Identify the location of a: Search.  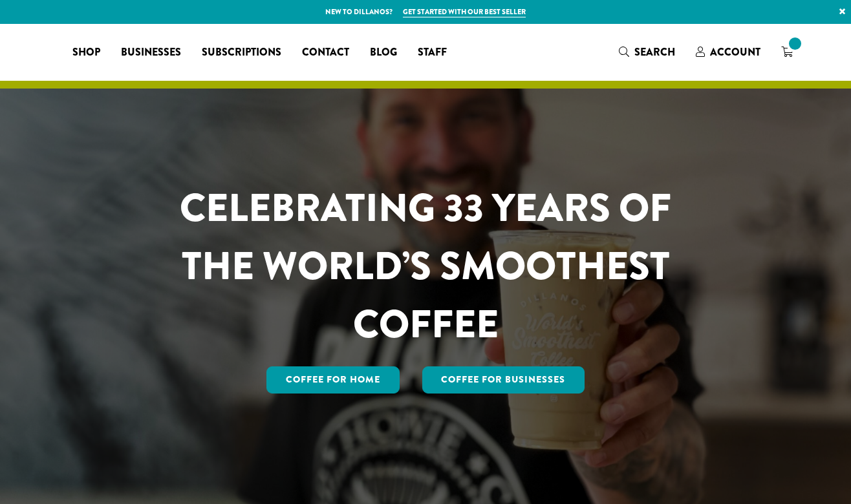
(646, 51).